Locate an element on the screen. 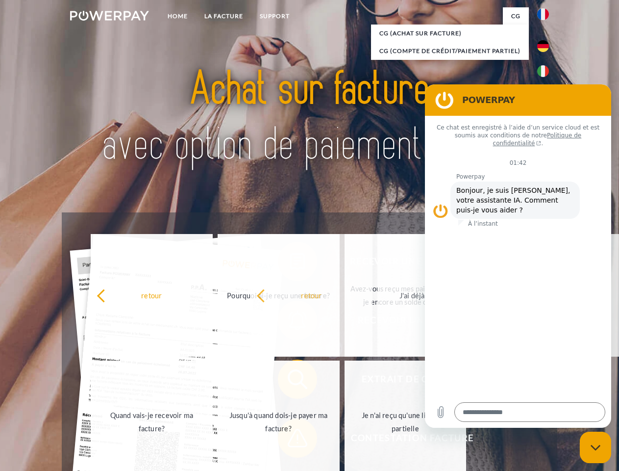  img: title-powerpay_fr.svg is located at coordinates (309, 117).